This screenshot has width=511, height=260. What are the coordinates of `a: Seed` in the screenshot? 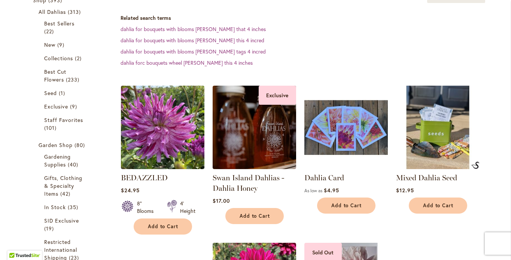 It's located at (64, 93).